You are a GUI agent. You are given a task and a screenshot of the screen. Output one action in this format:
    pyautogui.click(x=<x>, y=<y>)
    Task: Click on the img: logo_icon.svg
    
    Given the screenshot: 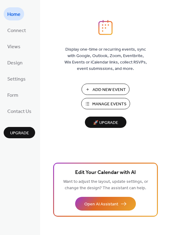 What is the action you would take?
    pyautogui.click(x=105, y=27)
    